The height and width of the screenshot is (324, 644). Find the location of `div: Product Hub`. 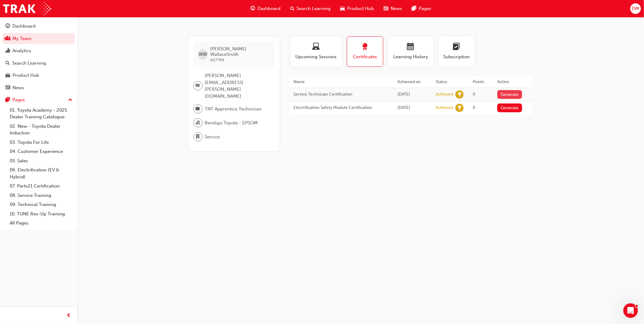

div: Product Hub is located at coordinates (26, 75).